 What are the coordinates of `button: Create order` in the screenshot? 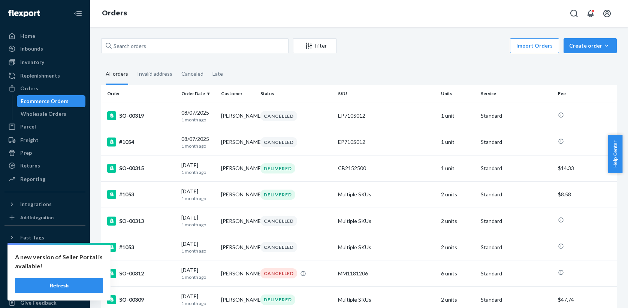 It's located at (590, 46).